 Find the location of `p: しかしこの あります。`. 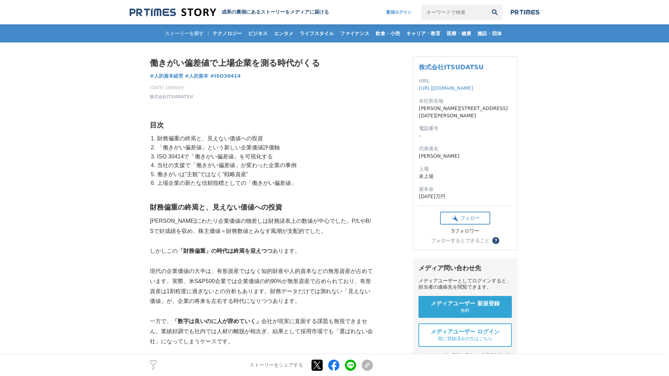

p: しかしこの あります。 is located at coordinates (261, 251).